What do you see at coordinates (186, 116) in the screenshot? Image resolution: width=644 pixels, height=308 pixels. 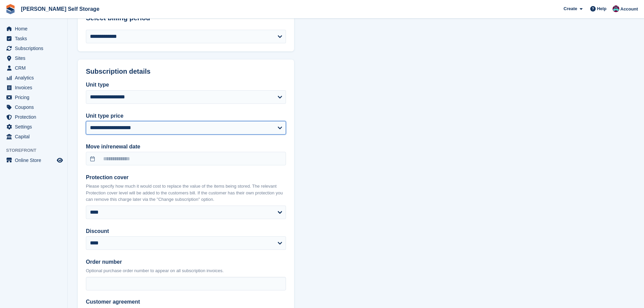 I see `label: Unit type price` at bounding box center [186, 116].